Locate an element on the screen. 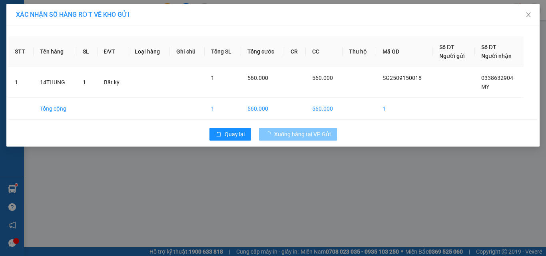 The height and width of the screenshot is (256, 546). th: SL is located at coordinates (87, 52).